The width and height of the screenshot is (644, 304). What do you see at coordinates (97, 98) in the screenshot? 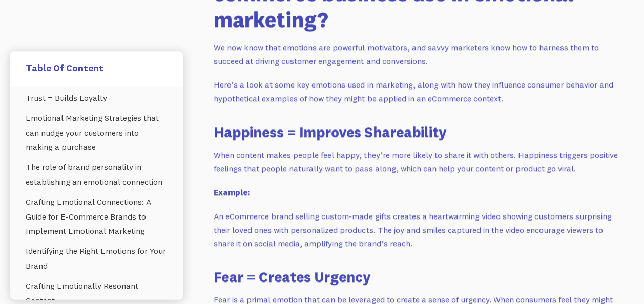
I see `a: Trust = Builds Loyalty` at bounding box center [97, 98].